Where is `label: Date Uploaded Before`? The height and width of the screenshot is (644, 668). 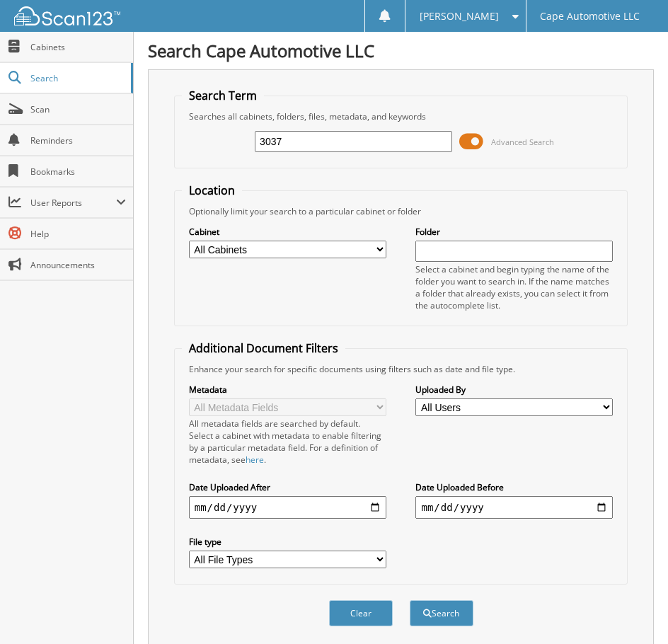 label: Date Uploaded Before is located at coordinates (514, 487).